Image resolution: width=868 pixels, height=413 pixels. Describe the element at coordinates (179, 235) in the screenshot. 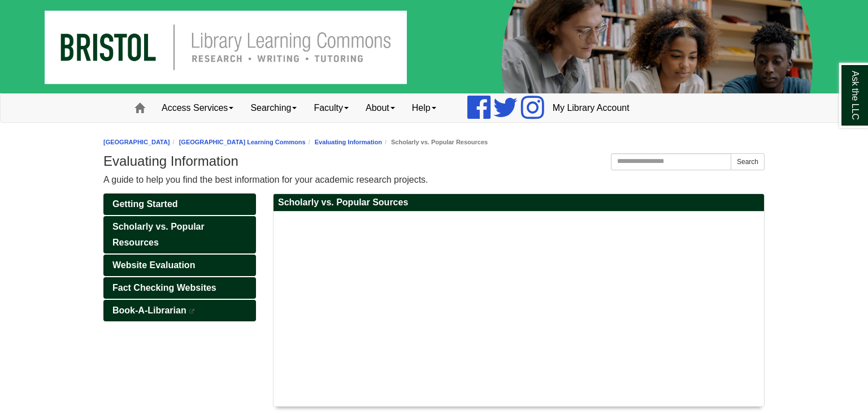

I see `a: Scholarly vs. Popular Resources` at that location.